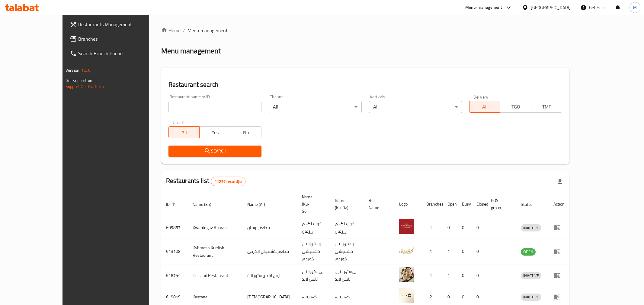 The height and width of the screenshot is (305, 644). I want to click on img: Kshmesh Kurdish Restaurant, so click(406, 251).